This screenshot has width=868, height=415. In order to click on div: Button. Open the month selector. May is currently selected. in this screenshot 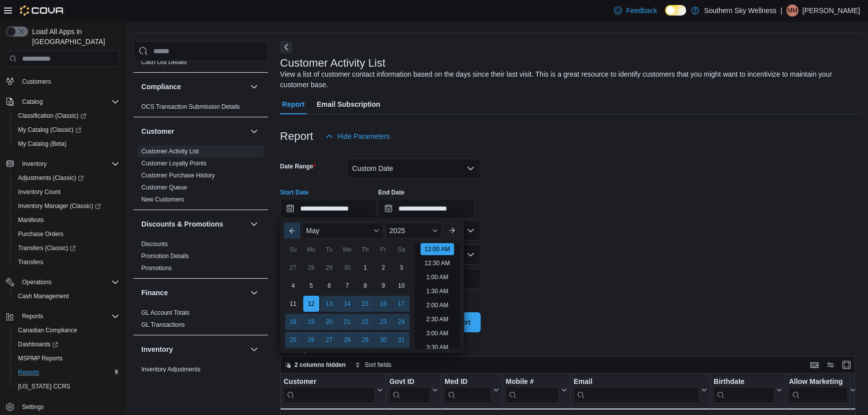, I will do `click(343, 231)`.